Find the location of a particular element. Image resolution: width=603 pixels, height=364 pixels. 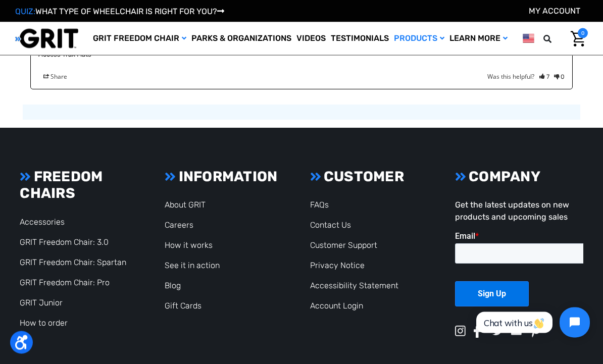

a: Careers is located at coordinates (179, 225).